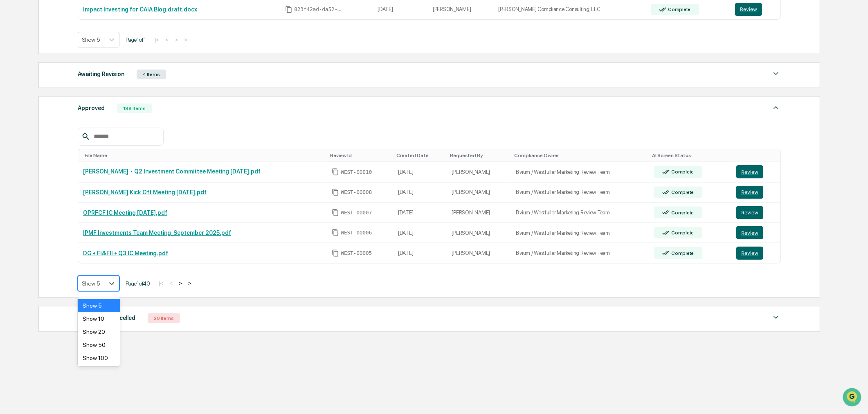  Describe the element at coordinates (91, 108) in the screenshot. I see `div: Approved` at that location.